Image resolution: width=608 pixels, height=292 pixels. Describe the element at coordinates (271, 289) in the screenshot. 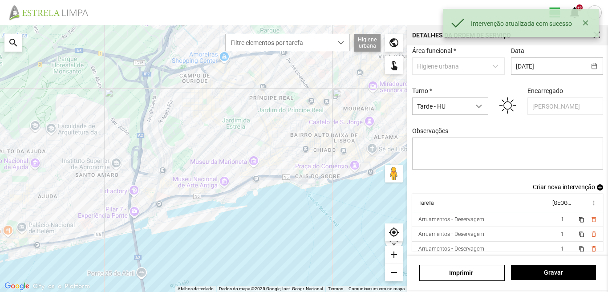

I see `span: Dados do mapa ©2025 Google, Inst. Geogr. Nacional` at that location.